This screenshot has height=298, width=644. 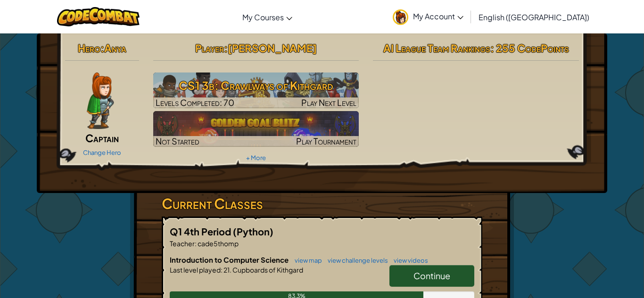 I want to click on span: cade5thomp, so click(x=218, y=244).